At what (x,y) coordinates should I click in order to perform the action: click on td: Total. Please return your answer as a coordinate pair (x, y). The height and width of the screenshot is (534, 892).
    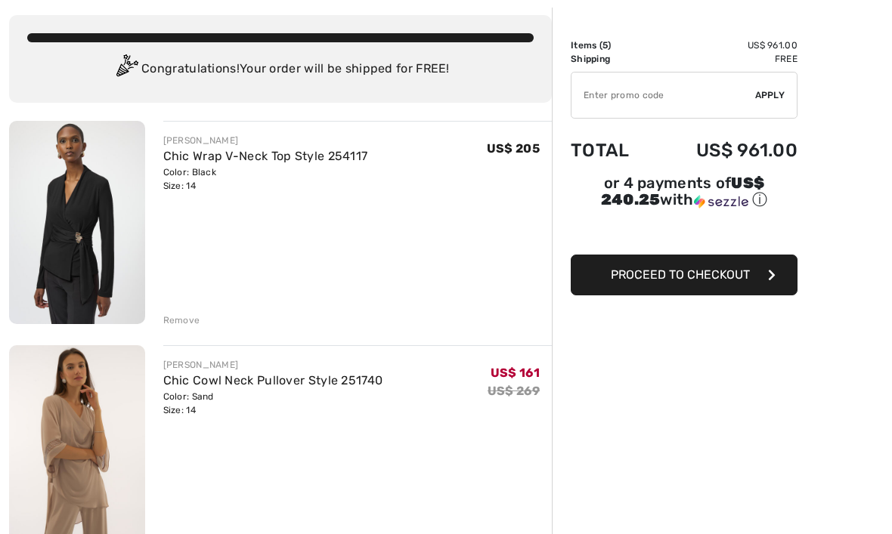
    Looking at the image, I should click on (612, 150).